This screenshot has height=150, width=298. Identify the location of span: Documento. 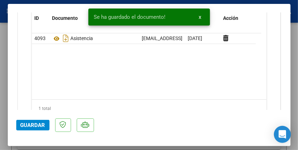
(65, 18).